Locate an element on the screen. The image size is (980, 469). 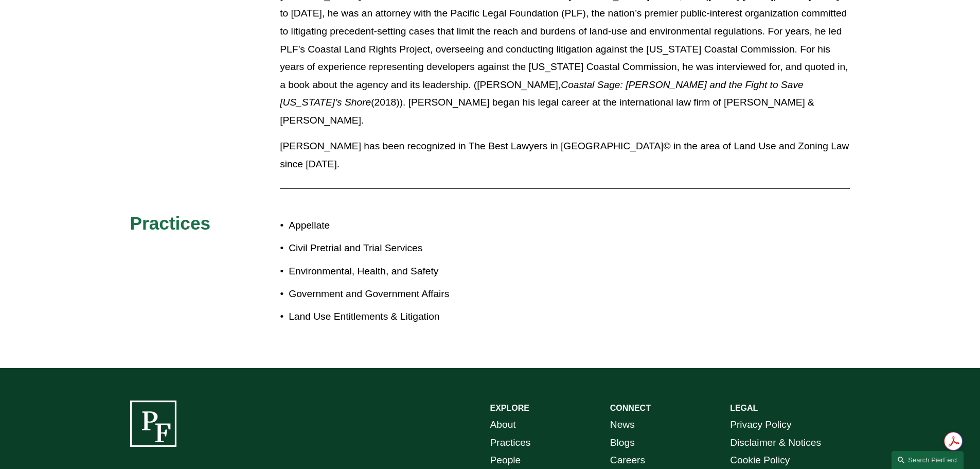
a: About is located at coordinates (503, 425).